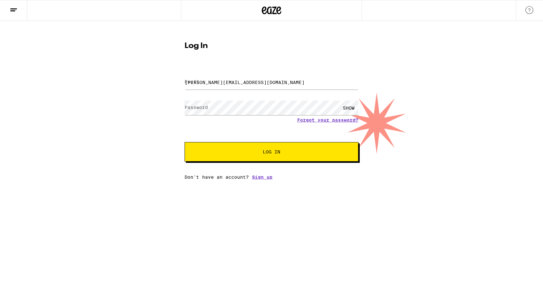 The height and width of the screenshot is (302, 543). Describe the element at coordinates (196, 107) in the screenshot. I see `label: Password` at that location.